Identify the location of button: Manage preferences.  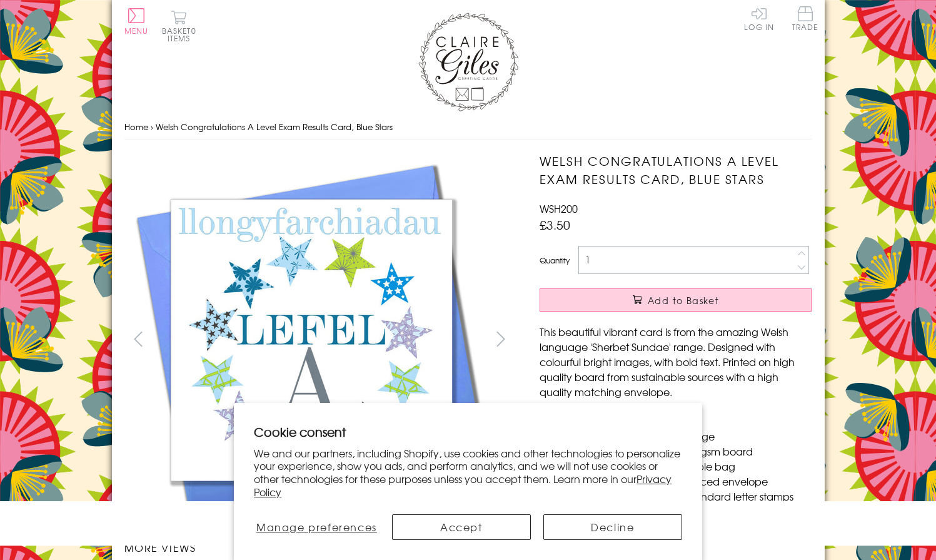
(317, 527).